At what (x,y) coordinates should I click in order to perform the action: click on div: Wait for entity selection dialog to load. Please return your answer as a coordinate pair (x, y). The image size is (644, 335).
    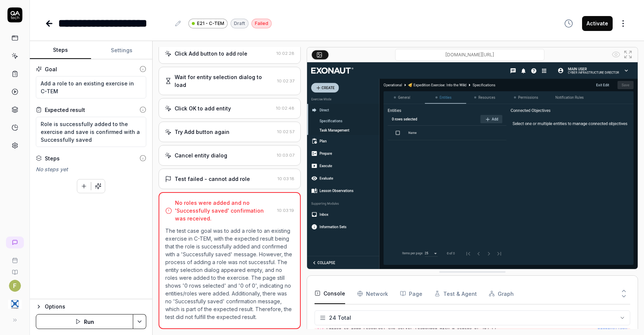
    Looking at the image, I should click on (225, 81).